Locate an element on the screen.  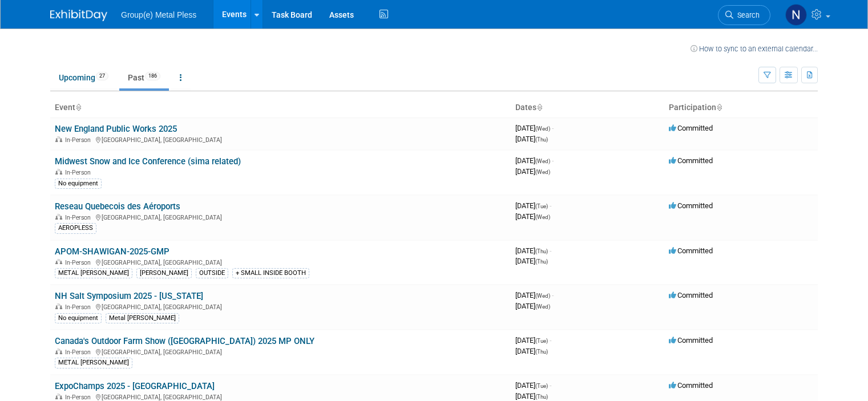
a: Upcoming27 is located at coordinates (84, 78).